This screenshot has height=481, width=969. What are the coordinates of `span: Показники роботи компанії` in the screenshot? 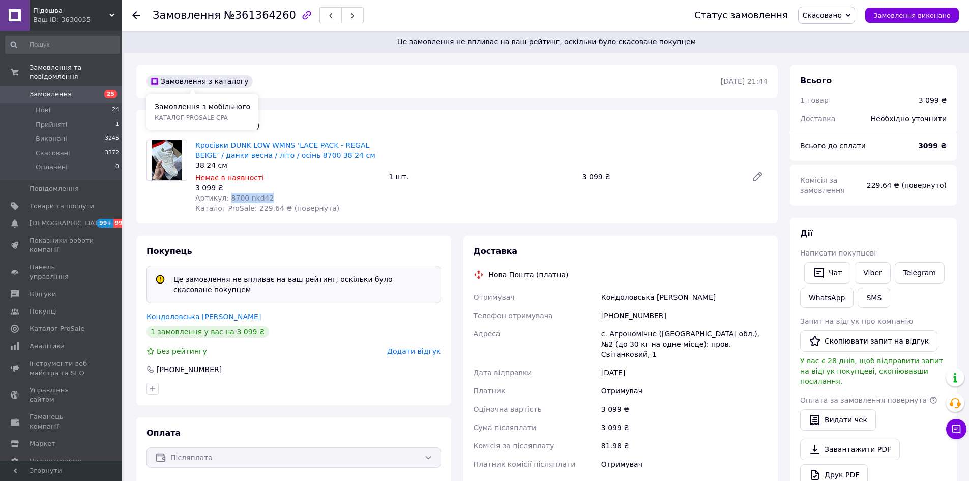 It's located at (62, 245).